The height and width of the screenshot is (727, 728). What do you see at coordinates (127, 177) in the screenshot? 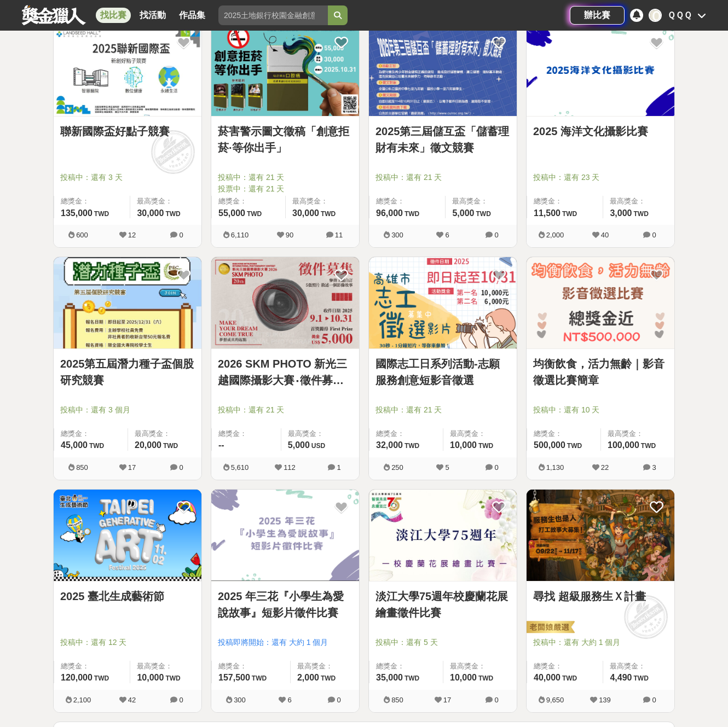
I see `span: 投稿中：還有 3 天` at bounding box center [127, 177].